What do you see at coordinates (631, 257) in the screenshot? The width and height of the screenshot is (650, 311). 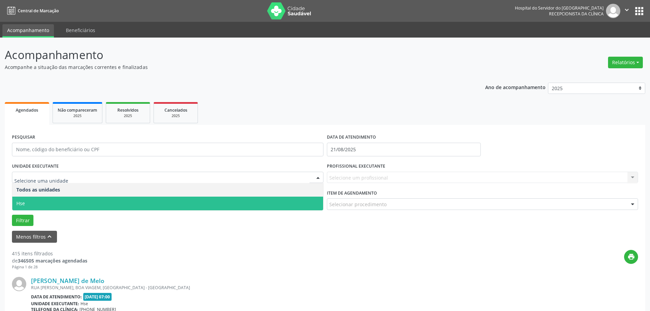 I see `i: print` at bounding box center [631, 257].